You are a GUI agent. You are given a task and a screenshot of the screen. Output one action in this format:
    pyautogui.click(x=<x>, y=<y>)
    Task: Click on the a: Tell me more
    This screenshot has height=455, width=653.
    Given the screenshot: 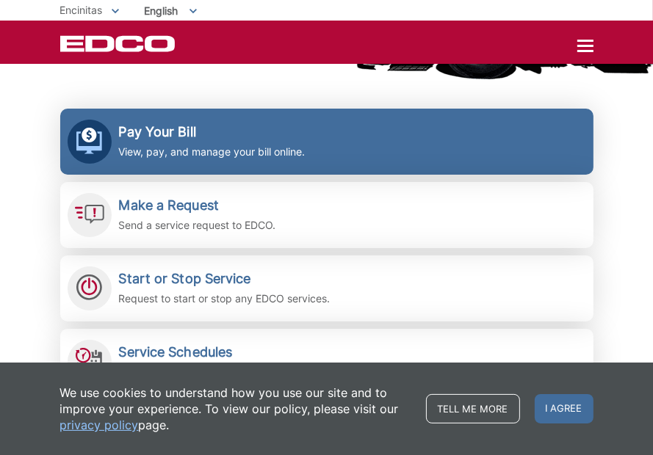 What is the action you would take?
    pyautogui.click(x=473, y=409)
    